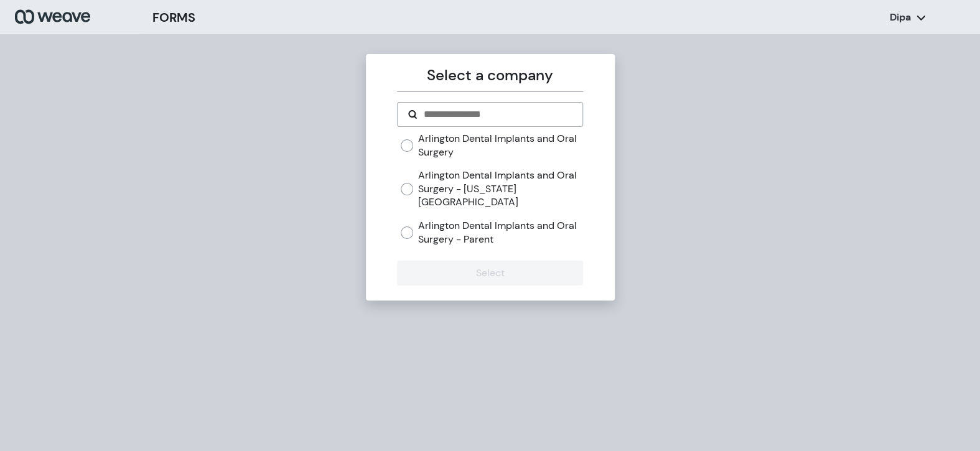  What do you see at coordinates (173, 18) in the screenshot?
I see `h3: FORMS` at bounding box center [173, 18].